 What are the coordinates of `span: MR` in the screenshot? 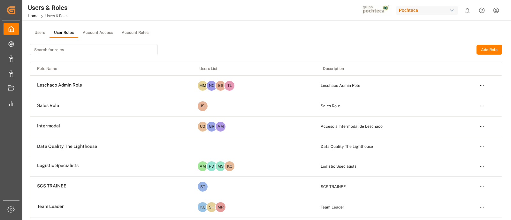 It's located at (220, 207).